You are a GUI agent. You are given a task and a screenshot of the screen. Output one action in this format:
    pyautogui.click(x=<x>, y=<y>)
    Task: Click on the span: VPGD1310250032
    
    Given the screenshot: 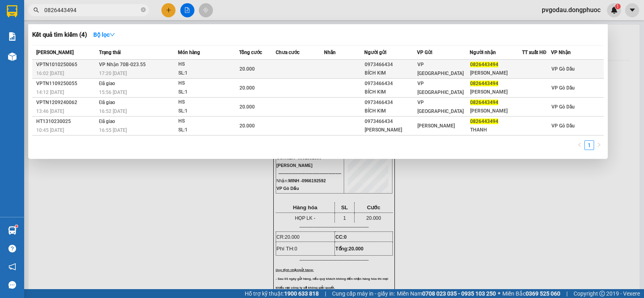 What is the action you would take?
    pyautogui.click(x=63, y=54)
    